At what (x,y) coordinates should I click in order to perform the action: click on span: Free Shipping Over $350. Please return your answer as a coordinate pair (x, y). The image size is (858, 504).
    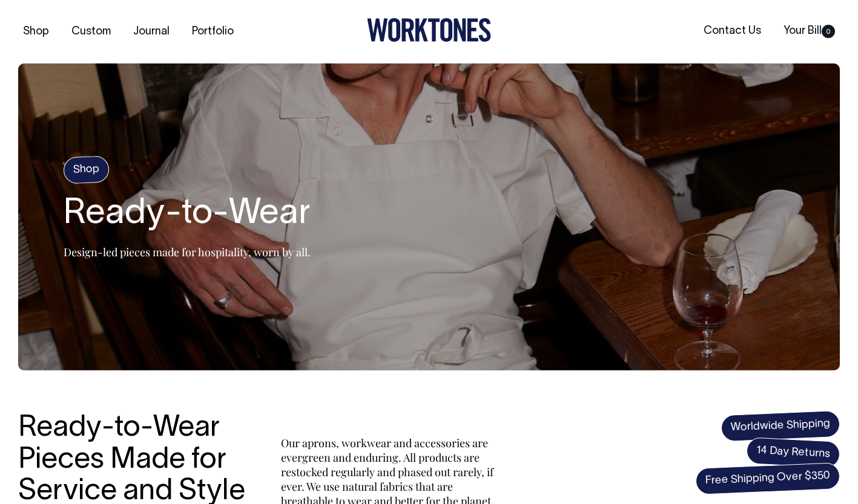
    Looking at the image, I should click on (767, 479).